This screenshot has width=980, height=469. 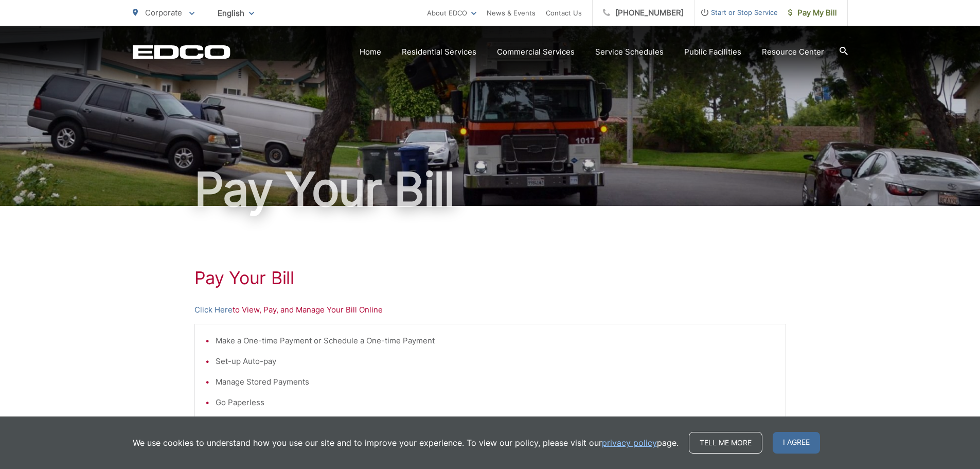 I want to click on span: English, so click(x=235, y=13).